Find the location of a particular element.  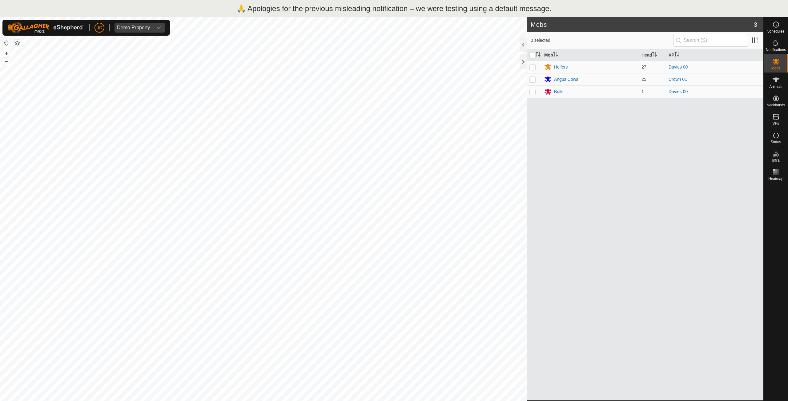

div: Heifers is located at coordinates (561, 67).